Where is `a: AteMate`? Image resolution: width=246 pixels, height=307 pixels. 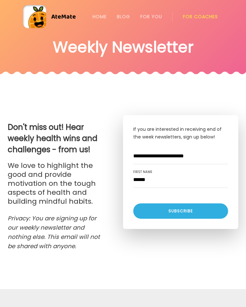
a: AteMate is located at coordinates (123, 17).